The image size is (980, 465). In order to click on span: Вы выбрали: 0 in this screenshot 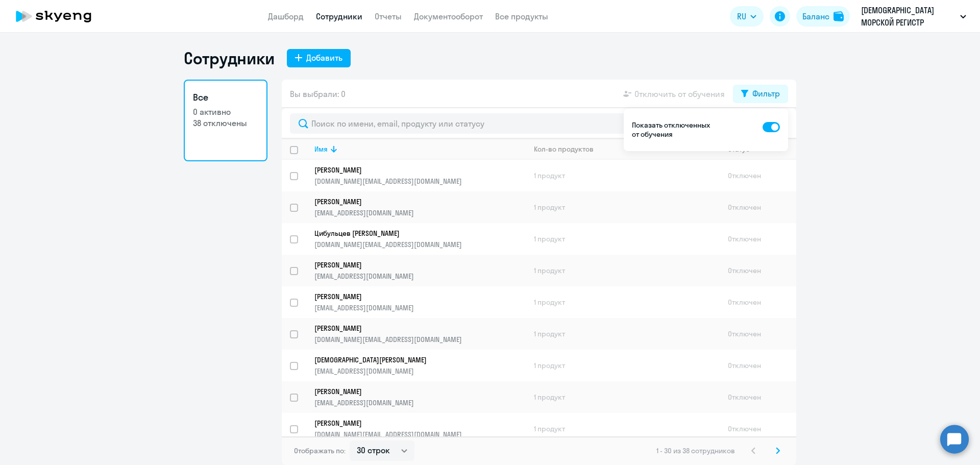, I will do `click(318, 94)`.